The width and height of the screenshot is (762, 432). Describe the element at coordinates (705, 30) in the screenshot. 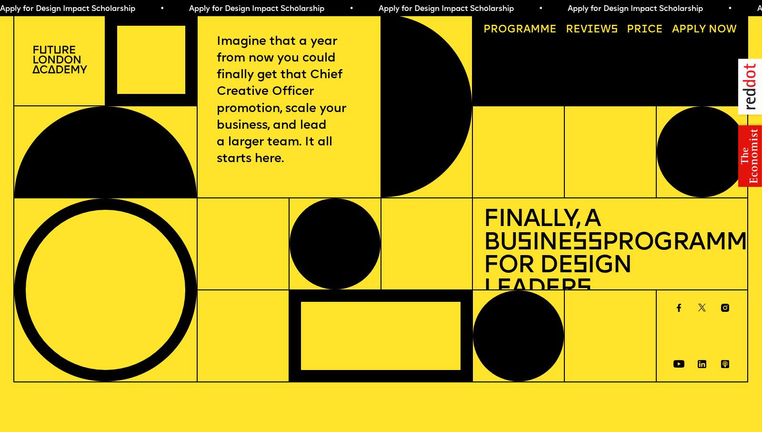

I see `a: Apply now` at that location.